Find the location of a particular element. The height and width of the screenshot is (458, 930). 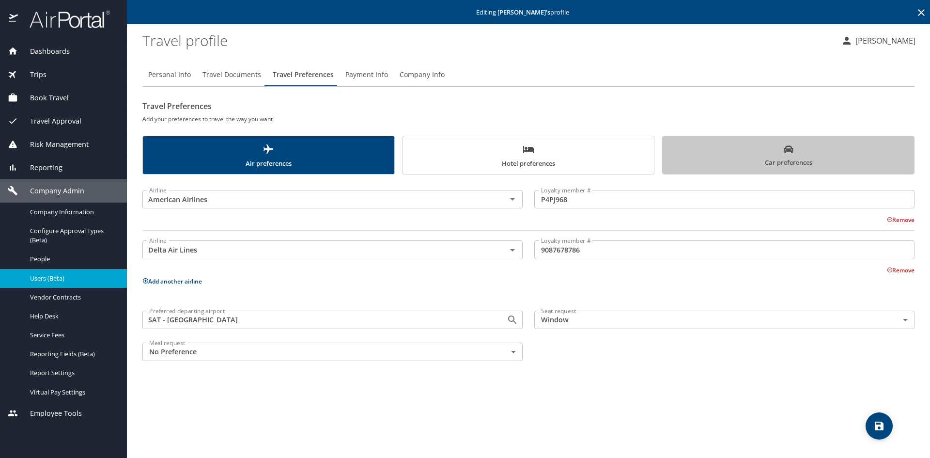

span: Travel Preferences is located at coordinates (303, 75).